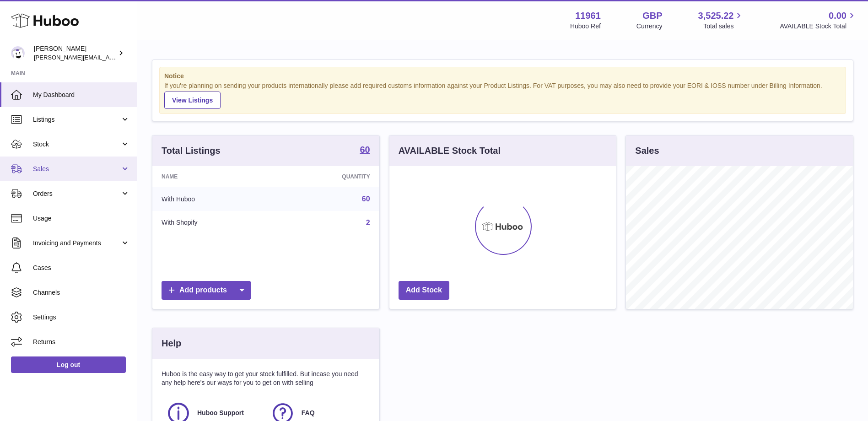  I want to click on strong: GBP, so click(652, 15).